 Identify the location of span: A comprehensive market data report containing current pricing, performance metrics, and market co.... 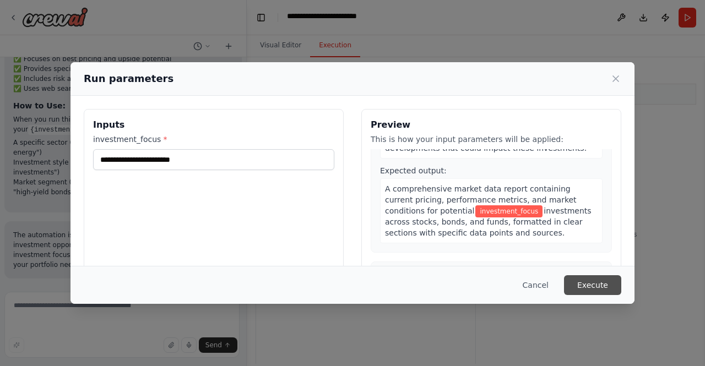
(481, 200).